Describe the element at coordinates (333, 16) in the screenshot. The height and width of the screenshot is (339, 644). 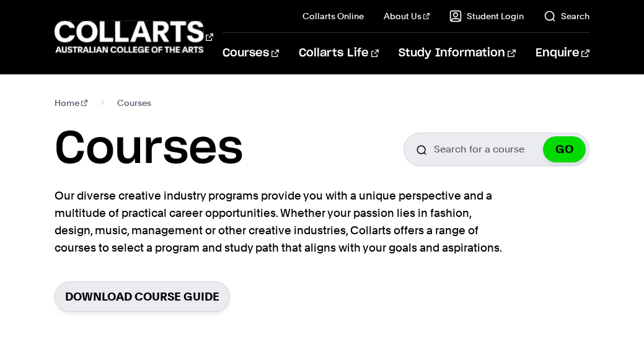
I see `a: Collarts Online` at that location.